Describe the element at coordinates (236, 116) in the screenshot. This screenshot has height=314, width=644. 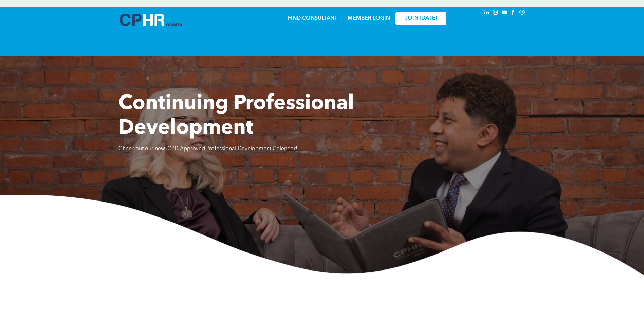
I see `span: Continuing Professional Development` at that location.